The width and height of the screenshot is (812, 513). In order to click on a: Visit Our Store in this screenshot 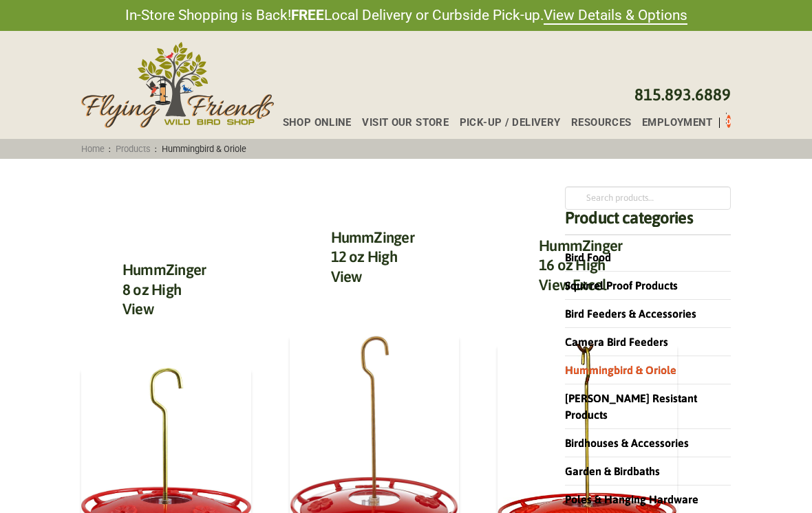, I will do `click(399, 123)`.